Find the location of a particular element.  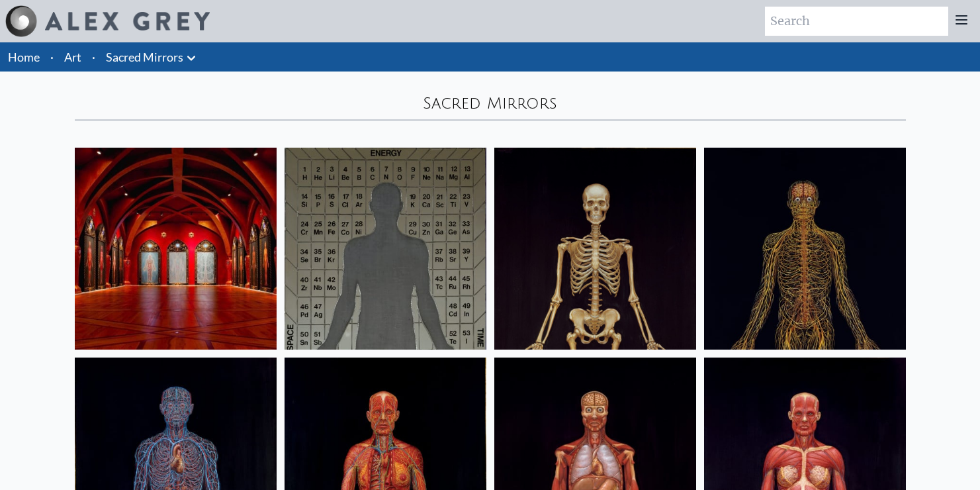

a: Sacred Mirrors is located at coordinates (145, 57).